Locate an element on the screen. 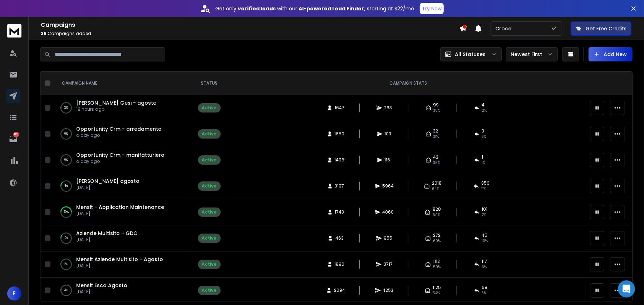 The image size is (644, 305). span: 1896 is located at coordinates (340, 264).